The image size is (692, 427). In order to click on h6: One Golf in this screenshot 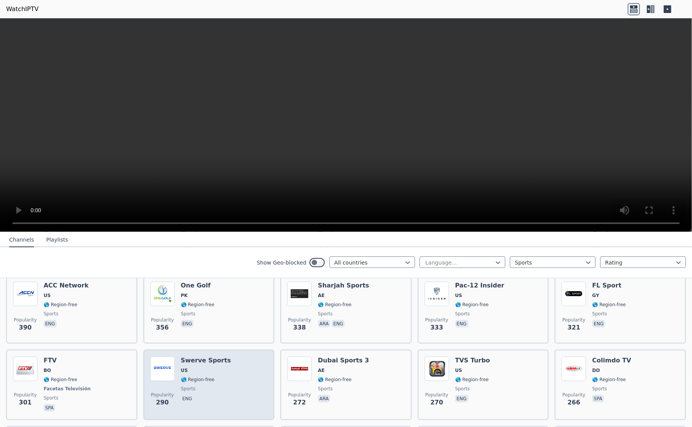, I will do `click(198, 286)`.